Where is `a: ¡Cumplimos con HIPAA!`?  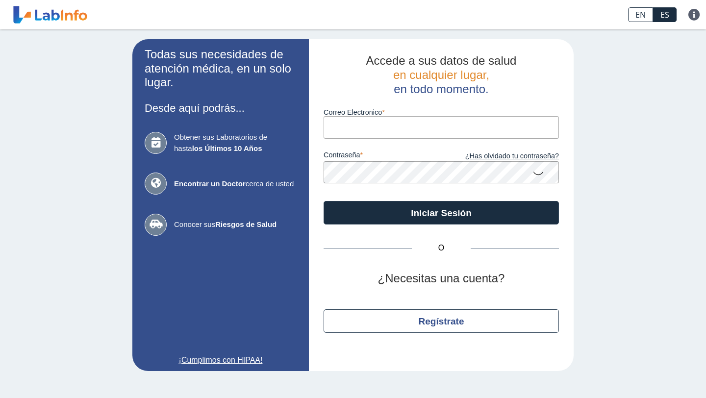
a: ¡Cumplimos con HIPAA! is located at coordinates (221, 361).